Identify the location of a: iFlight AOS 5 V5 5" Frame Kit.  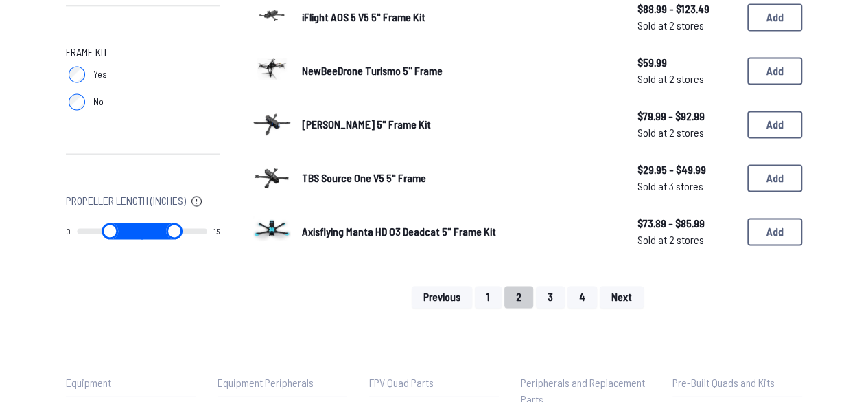
(459, 17).